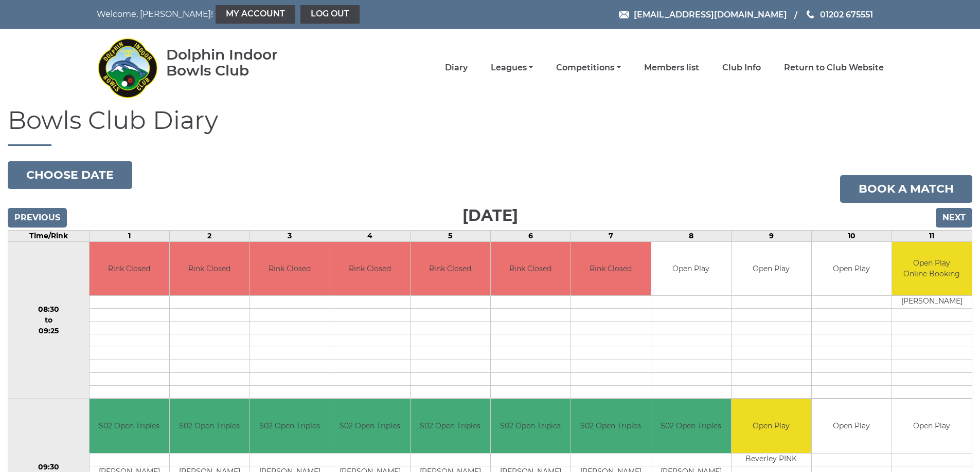 The image size is (980, 472). I want to click on td: 4, so click(369, 236).